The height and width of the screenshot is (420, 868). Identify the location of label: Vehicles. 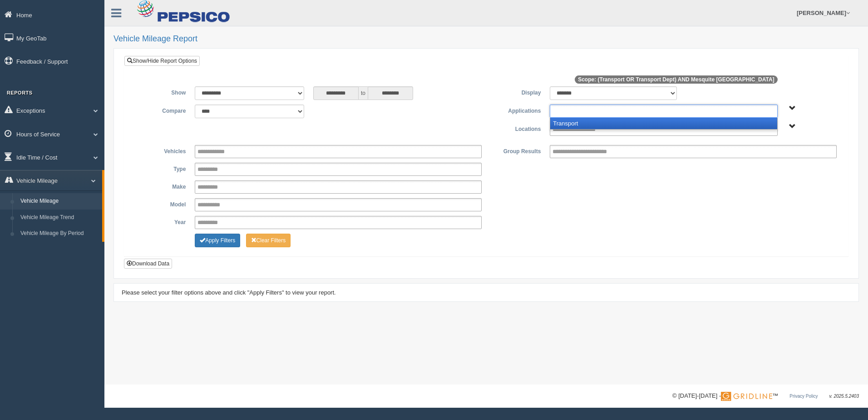
(161, 151).